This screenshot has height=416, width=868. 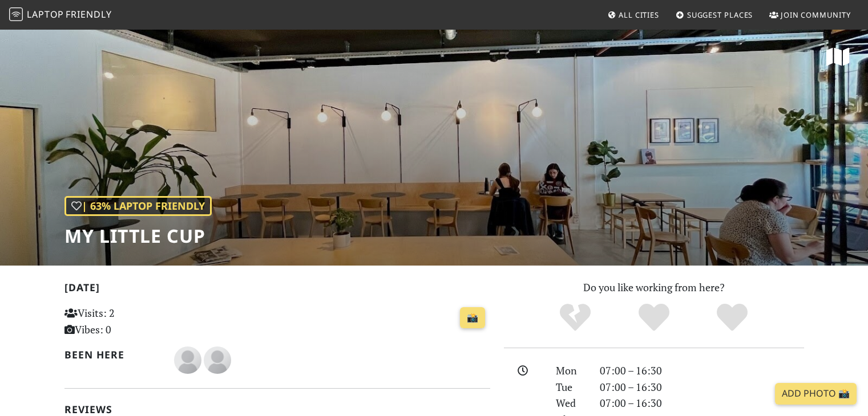 What do you see at coordinates (714, 15) in the screenshot?
I see `a: Suggest Places` at bounding box center [714, 15].